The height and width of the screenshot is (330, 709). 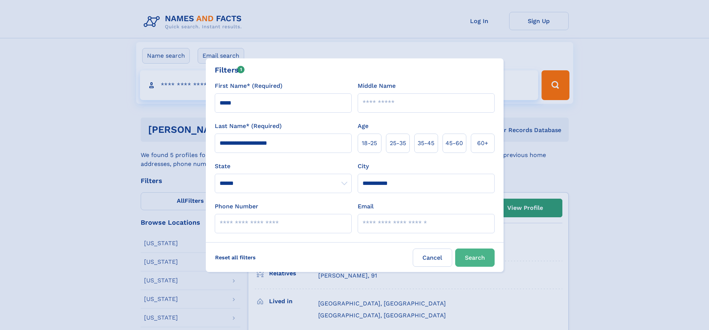 What do you see at coordinates (236, 207) in the screenshot?
I see `label: Phone Number` at bounding box center [236, 207].